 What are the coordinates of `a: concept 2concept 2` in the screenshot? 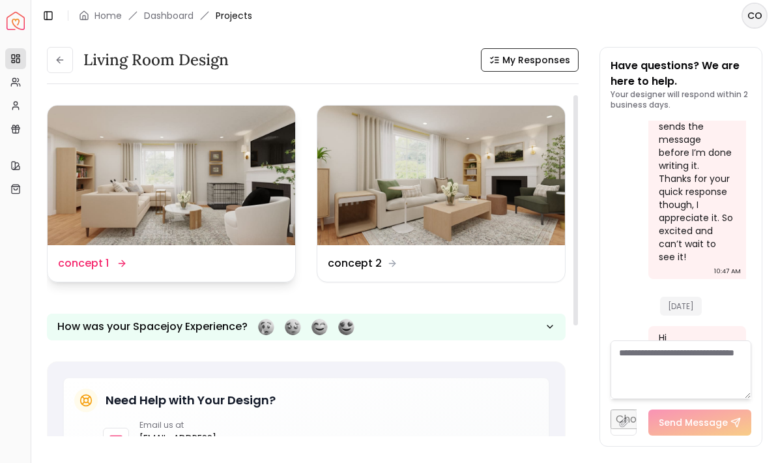 It's located at (441, 194).